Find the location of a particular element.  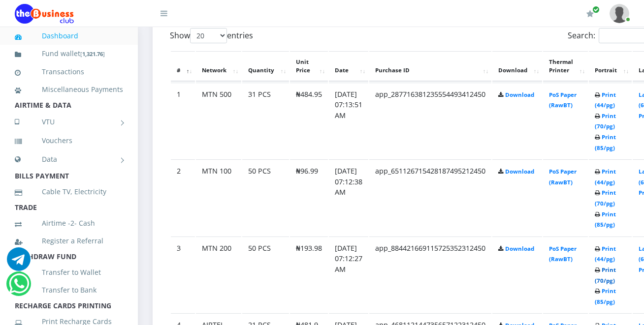

th: Portrait: activate to sort column ascending is located at coordinates (610, 66).